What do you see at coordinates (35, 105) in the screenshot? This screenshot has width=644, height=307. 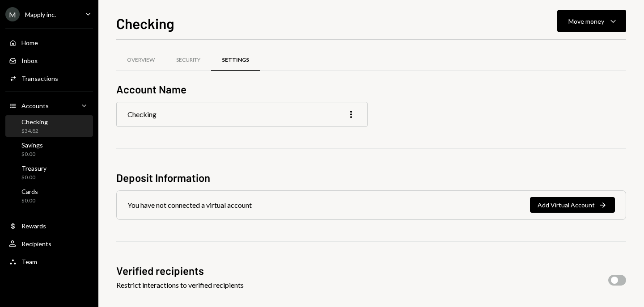 I see `div: Accounts` at bounding box center [35, 105].